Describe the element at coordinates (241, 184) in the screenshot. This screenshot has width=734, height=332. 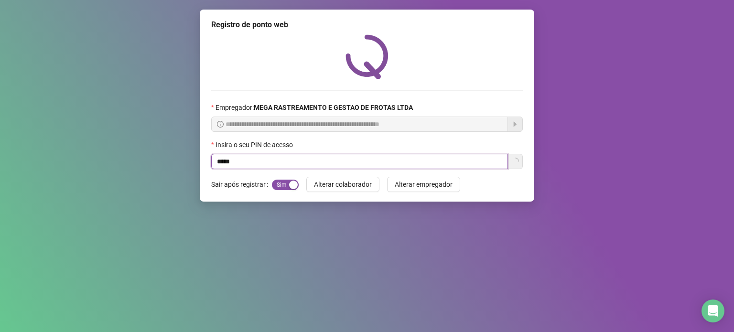
I see `label: Sair após registrar` at that location.